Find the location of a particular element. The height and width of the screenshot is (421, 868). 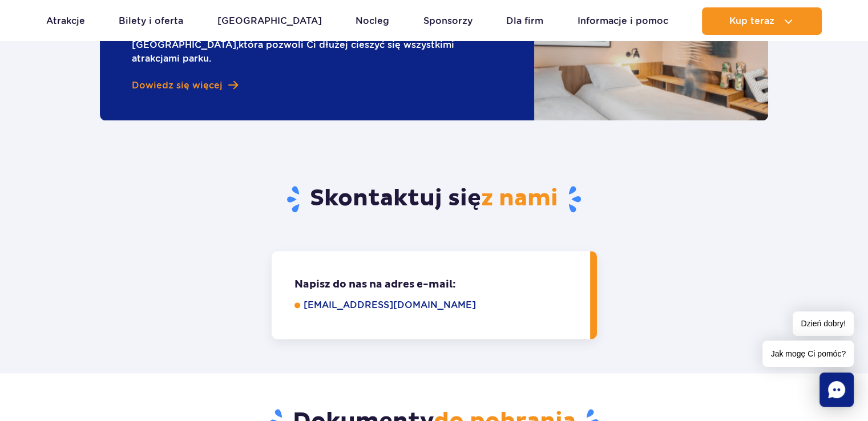

h2: Skontaktuj się is located at coordinates (434, 199).